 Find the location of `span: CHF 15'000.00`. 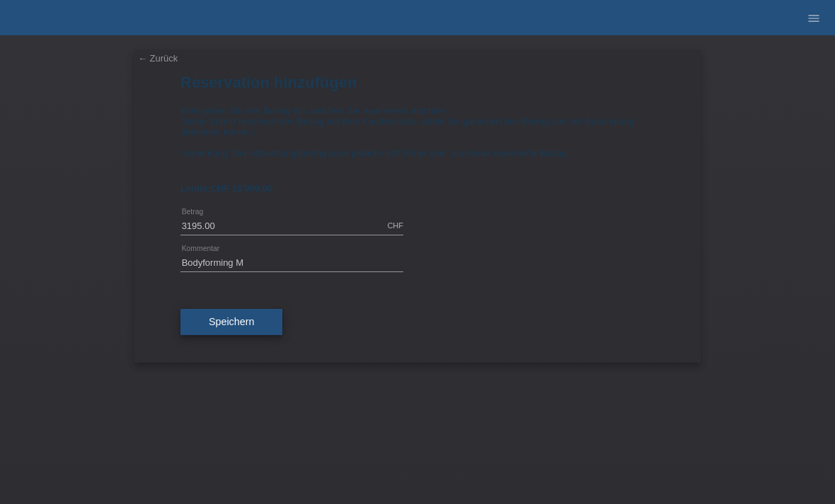

span: CHF 15'000.00 is located at coordinates (242, 188).